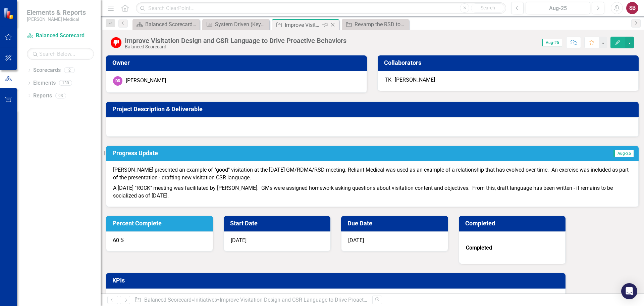  What do you see at coordinates (337, 280) in the screenshot?
I see `h3: KPIs` at bounding box center [337, 280].